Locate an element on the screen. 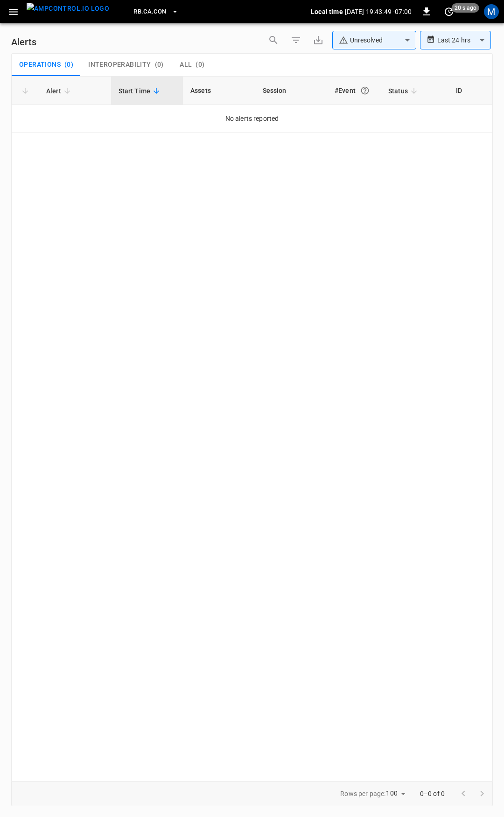 The width and height of the screenshot is (504, 817). div: Unresolved is located at coordinates (370, 40).